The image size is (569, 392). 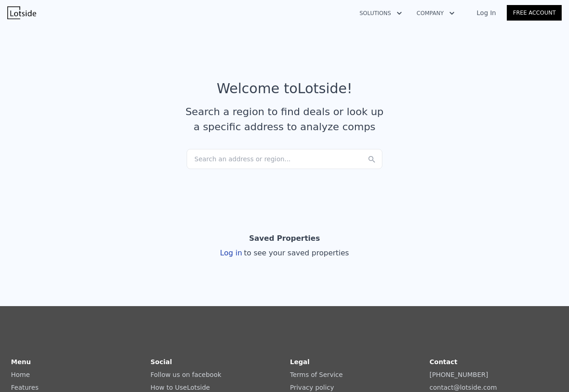 What do you see at coordinates (20, 375) in the screenshot?
I see `a: Home` at bounding box center [20, 375].